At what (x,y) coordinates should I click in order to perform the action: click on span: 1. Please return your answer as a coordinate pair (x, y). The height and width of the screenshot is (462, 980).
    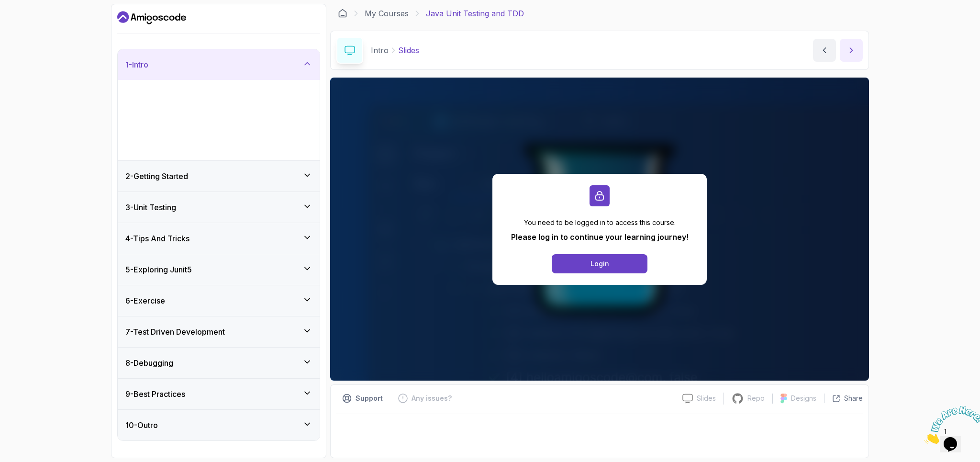
    Looking at the image, I should click on (5, 8).